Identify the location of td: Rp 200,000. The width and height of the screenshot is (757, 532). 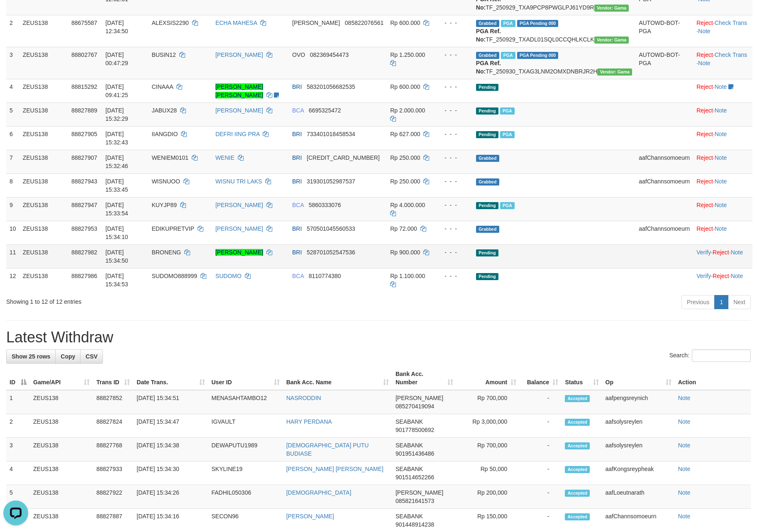
(489, 497).